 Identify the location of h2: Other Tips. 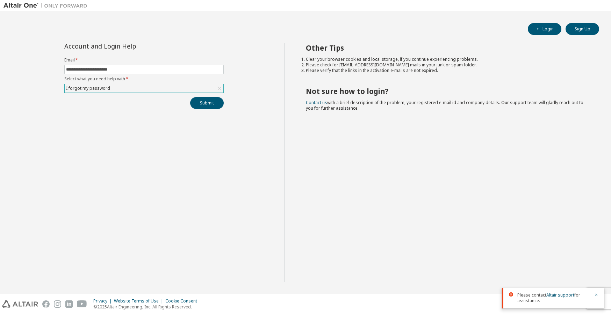
(446, 48).